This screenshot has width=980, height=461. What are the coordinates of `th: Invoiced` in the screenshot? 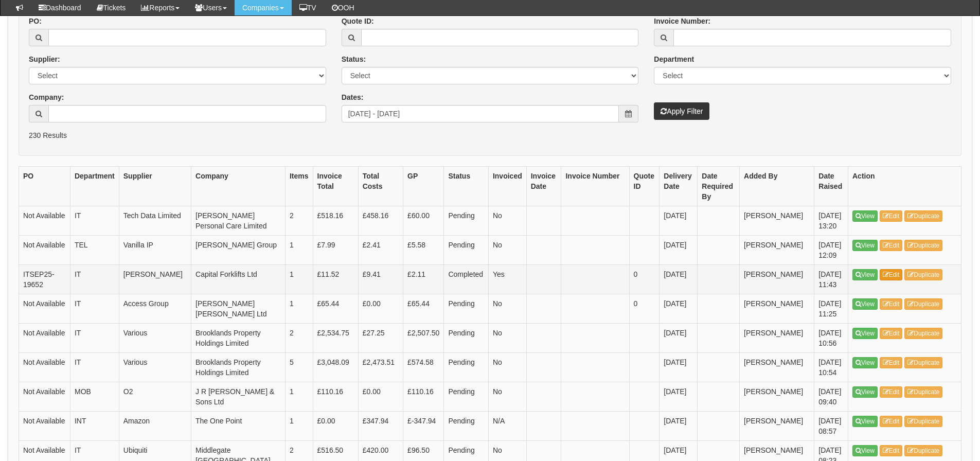 It's located at (507, 186).